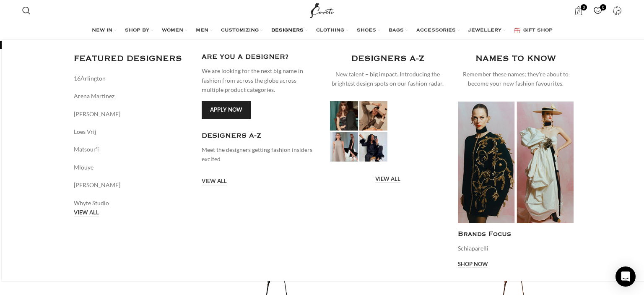 This screenshot has width=644, height=295. Describe the element at coordinates (26, 10) in the screenshot. I see `div: Search` at that location.